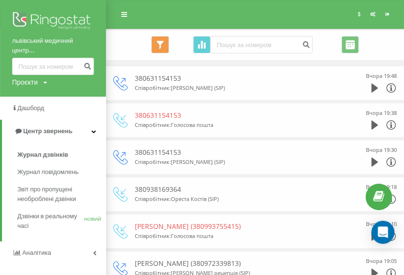 The image size is (404, 275). What do you see at coordinates (54, 131) in the screenshot?
I see `a: Центр звернень` at bounding box center [54, 131].